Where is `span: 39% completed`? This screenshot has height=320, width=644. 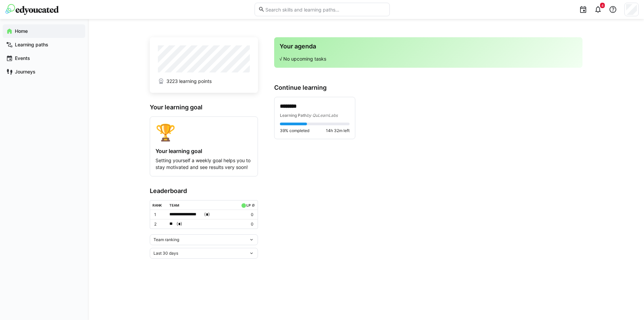 span: 39% completed is located at coordinates (295, 130).